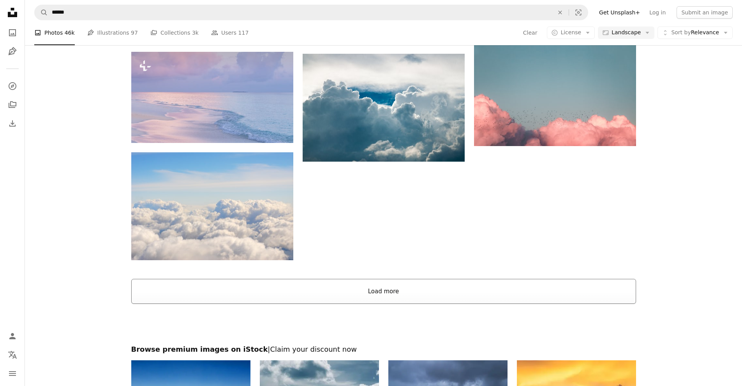 Image resolution: width=742 pixels, height=386 pixels. Describe the element at coordinates (384, 291) in the screenshot. I see `button: Load more` at that location.